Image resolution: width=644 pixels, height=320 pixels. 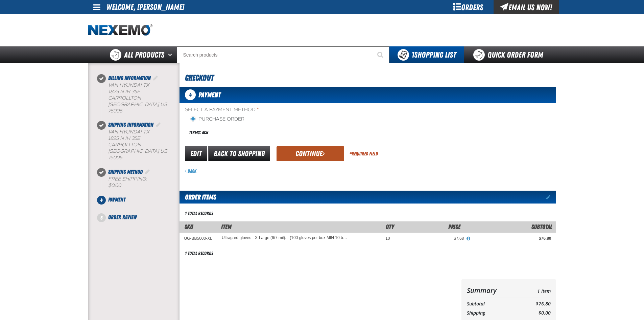 What do you see at coordinates (310, 154) in the screenshot?
I see `button: Continue` at bounding box center [310, 154].